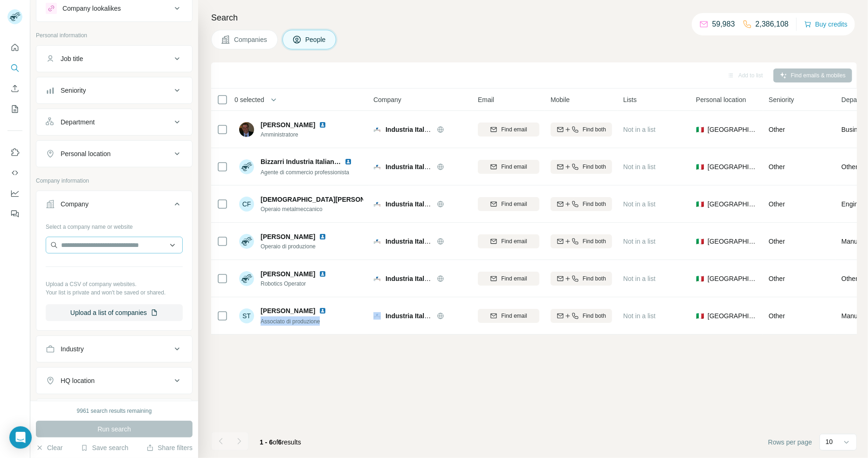 The image size is (868, 458). Describe the element at coordinates (15, 88) in the screenshot. I see `button: Enrich CSV` at that location.